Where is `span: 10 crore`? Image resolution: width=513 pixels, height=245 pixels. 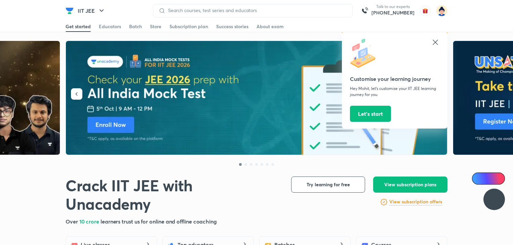
span: 10 crore is located at coordinates (90, 222).